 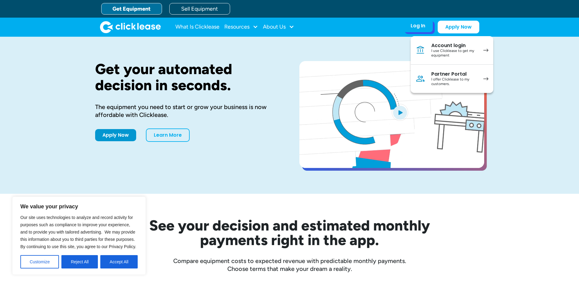 I want to click on a: Get Equipment, so click(x=132, y=9).